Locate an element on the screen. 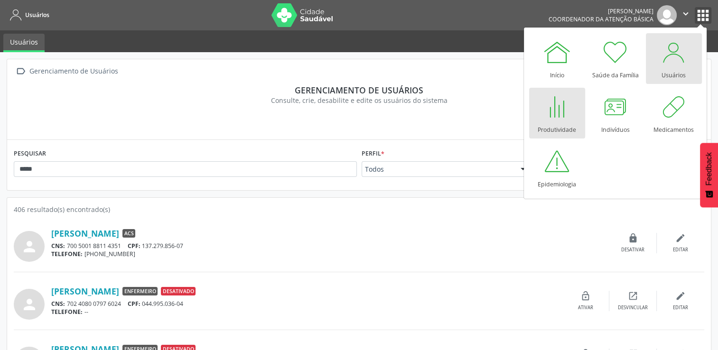 Image resolution: width=718 pixels, height=350 pixels. div: Ativar is located at coordinates (586, 308).